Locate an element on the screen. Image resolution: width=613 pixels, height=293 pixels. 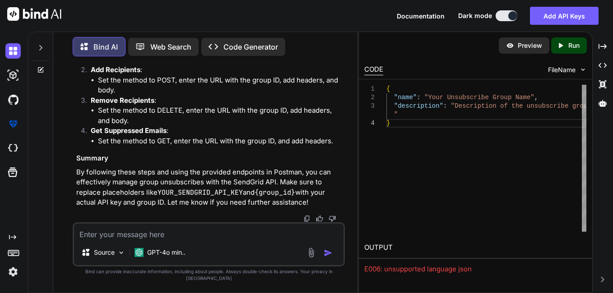
div: E006: unsupported language json is located at coordinates (475, 269).